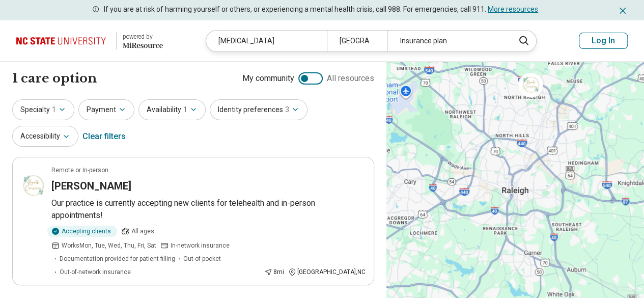 This screenshot has width=644, height=298. Describe the element at coordinates (274, 272) in the screenshot. I see `div: 8 mi` at that location.